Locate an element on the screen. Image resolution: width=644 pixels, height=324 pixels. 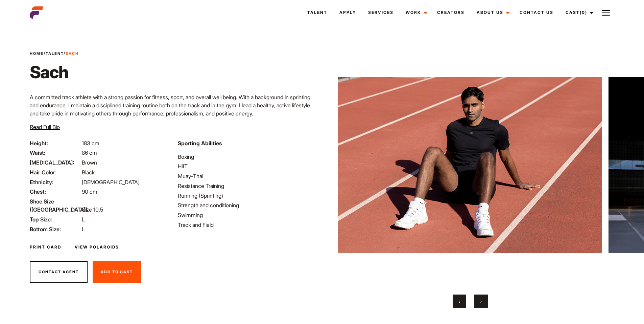
li: Boxing is located at coordinates (248, 157).